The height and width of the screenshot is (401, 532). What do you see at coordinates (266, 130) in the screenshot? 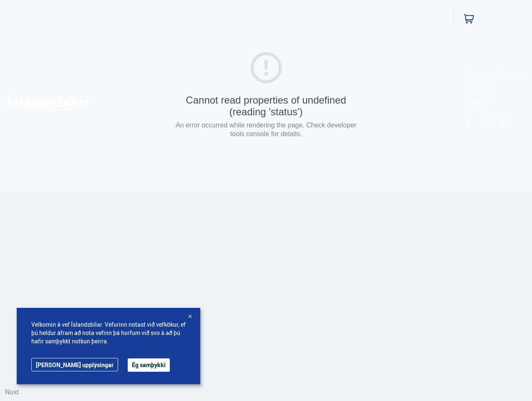
I see `p: An error occurred while rendering the page. Check developer tools console for details.` at bounding box center [266, 130].